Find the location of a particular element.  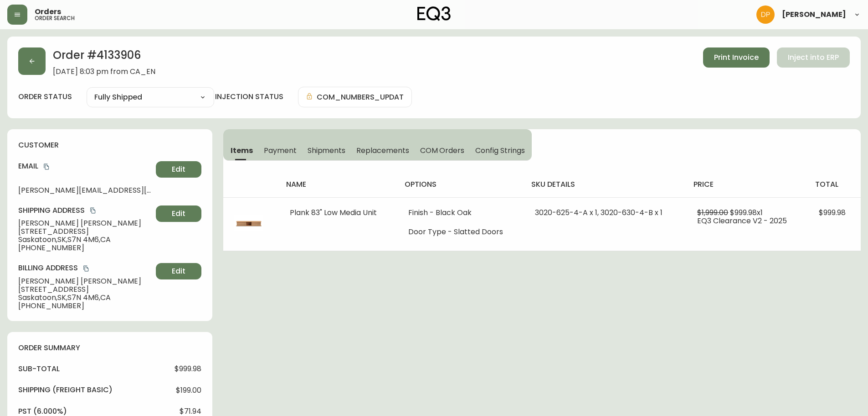

li: Finish - Black Oak is located at coordinates (461, 213).